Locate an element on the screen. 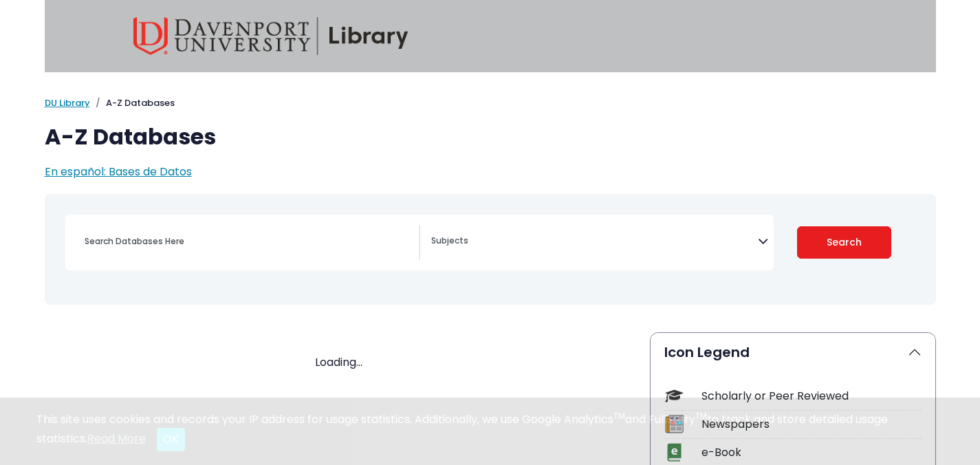 This screenshot has width=980, height=465. button: Close is located at coordinates (171, 440).